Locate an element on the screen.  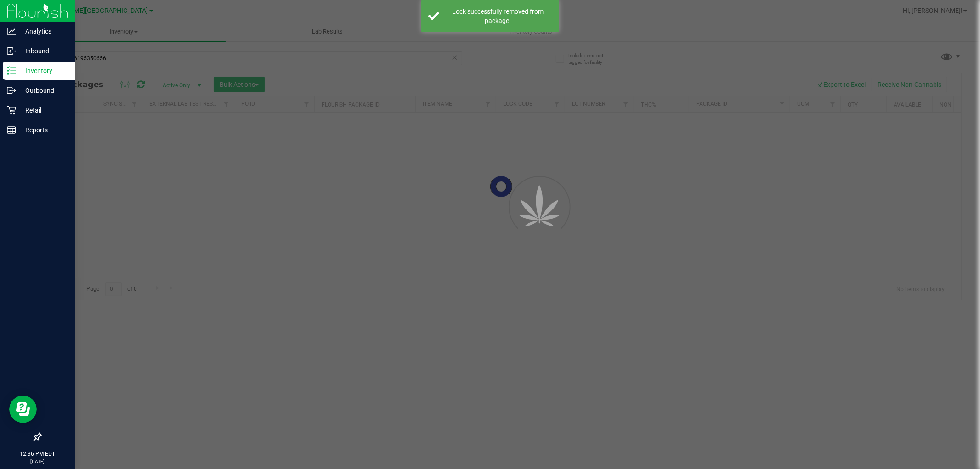
inline-svg: Outbound is located at coordinates (11, 90).